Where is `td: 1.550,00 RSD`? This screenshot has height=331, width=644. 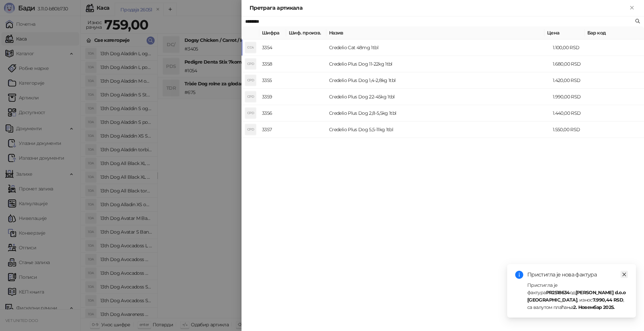 td: 1.550,00 RSD is located at coordinates (570, 129).